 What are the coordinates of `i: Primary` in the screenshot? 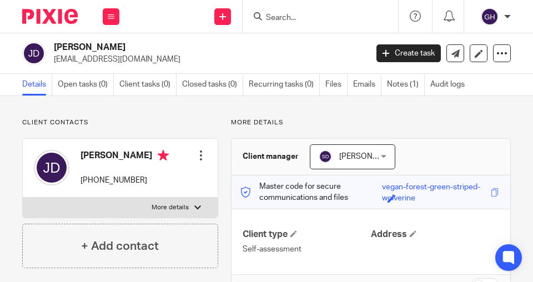 It's located at (163, 156).